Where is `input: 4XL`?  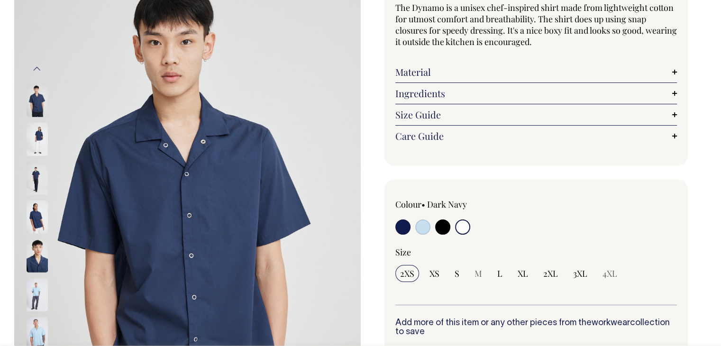
input: 4XL is located at coordinates (609, 273).